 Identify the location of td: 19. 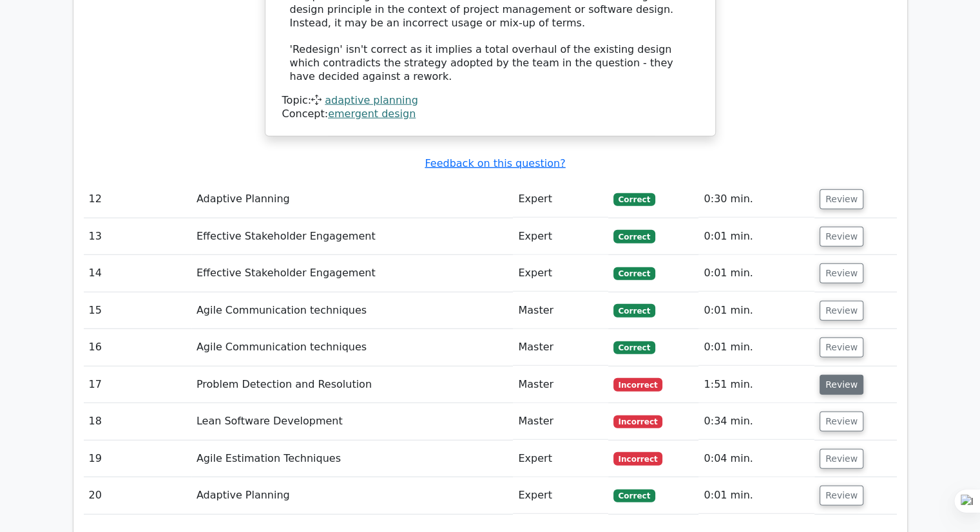
(137, 458).